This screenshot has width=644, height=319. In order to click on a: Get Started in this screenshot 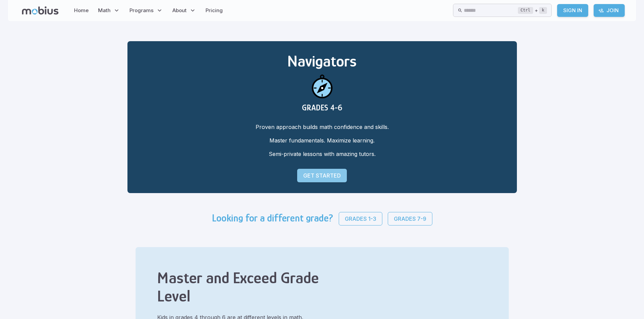, I will do `click(322, 176)`.